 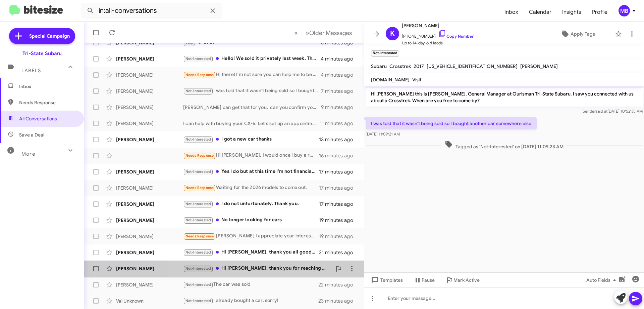 What do you see at coordinates (32, 135) in the screenshot?
I see `span: Save a Deal` at bounding box center [32, 135].